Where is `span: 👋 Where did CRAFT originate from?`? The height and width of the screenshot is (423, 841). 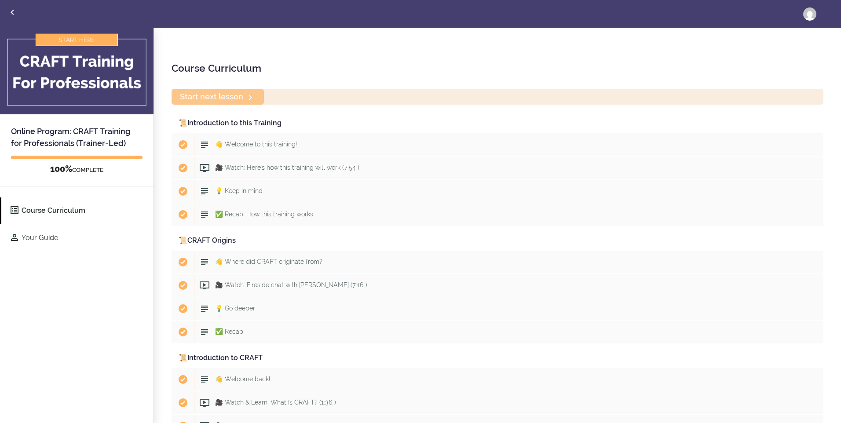
span: 👋 Where did CRAFT originate from? is located at coordinates (269, 262).